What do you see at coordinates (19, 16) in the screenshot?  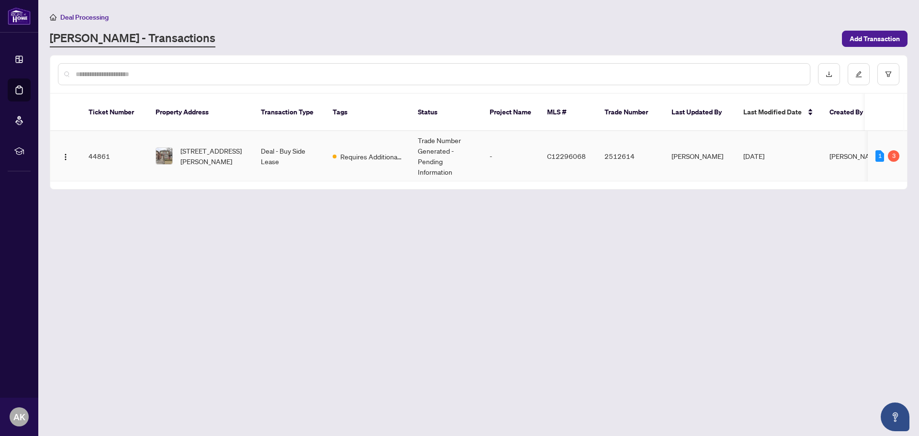 I see `img: logo` at bounding box center [19, 16].